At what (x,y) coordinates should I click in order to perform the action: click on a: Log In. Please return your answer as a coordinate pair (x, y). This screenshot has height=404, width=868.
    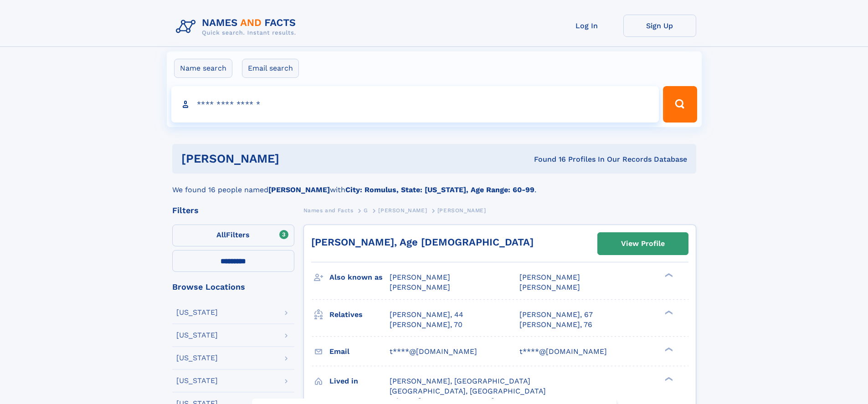
    Looking at the image, I should click on (587, 26).